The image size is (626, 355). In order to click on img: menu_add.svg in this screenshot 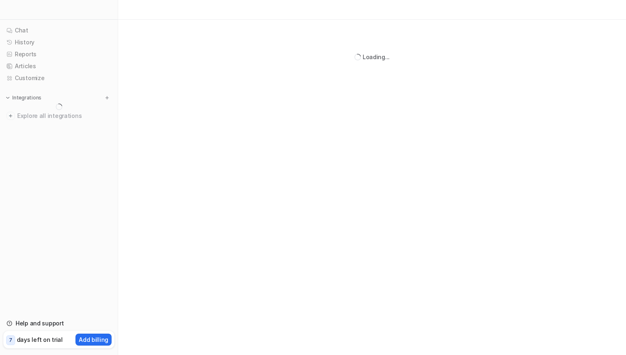, I will do `click(107, 98)`.